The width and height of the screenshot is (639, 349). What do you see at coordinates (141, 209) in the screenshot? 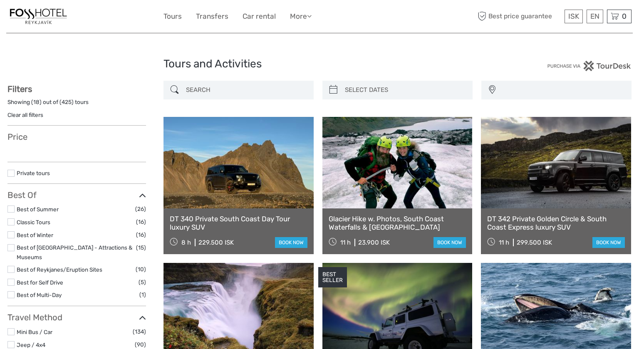
I see `span: (26)` at bounding box center [141, 209].